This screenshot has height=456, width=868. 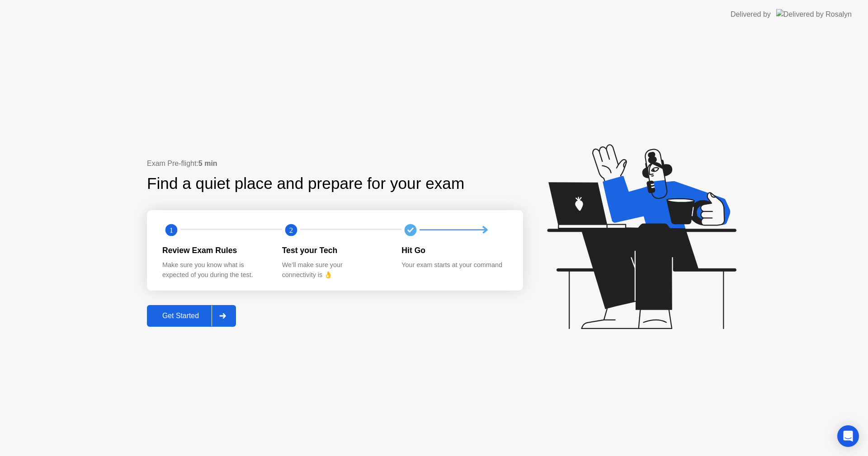 I want to click on div: Review Exam Rules, so click(x=215, y=250).